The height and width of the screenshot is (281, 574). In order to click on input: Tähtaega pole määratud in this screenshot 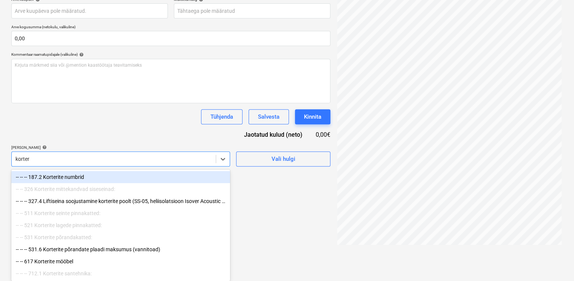, I will do `click(252, 11)`.